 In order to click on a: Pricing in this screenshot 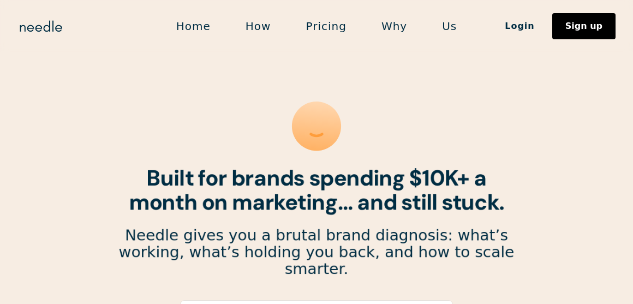, I will do `click(326, 26)`.